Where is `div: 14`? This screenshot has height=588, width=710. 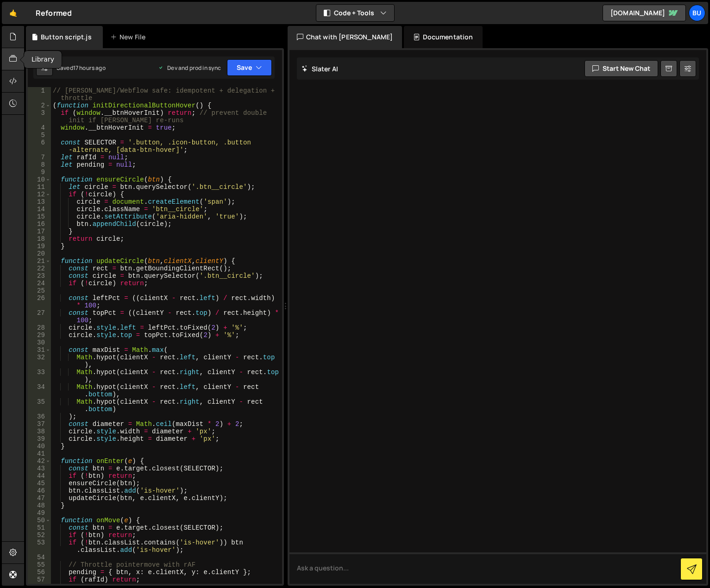 div: 14 is located at coordinates (39, 209).